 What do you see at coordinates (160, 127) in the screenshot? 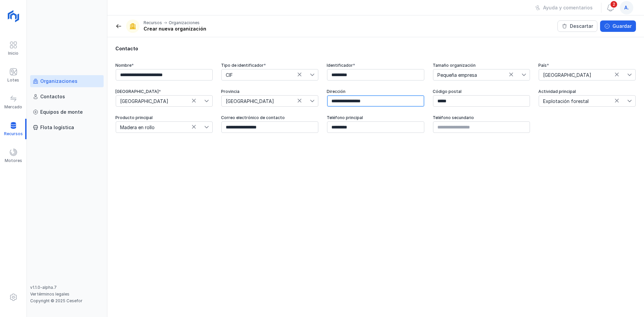
I see `span: Madera en rollo` at bounding box center [160, 127].